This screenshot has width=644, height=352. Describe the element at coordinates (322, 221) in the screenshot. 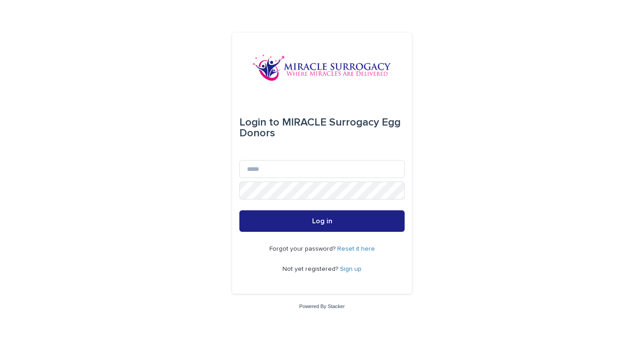

I see `button: Log in` at that location.